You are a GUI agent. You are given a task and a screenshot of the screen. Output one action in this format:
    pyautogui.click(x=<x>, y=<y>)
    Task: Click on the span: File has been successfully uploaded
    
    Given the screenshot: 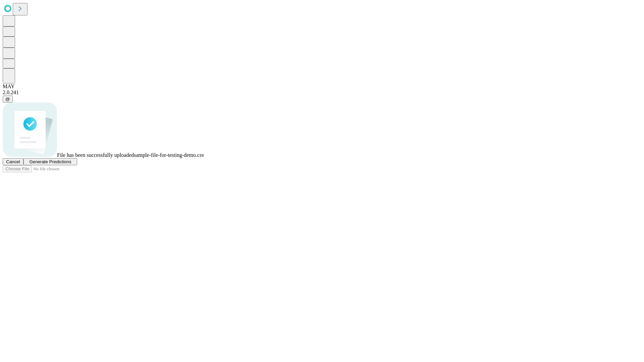 What is the action you would take?
    pyautogui.click(x=95, y=155)
    